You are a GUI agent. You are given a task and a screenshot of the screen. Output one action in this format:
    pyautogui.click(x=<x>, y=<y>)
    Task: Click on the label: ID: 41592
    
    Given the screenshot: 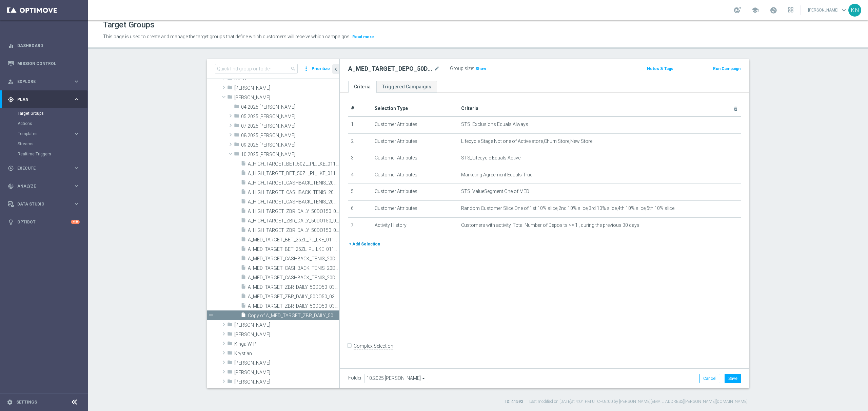 What is the action you would take?
    pyautogui.click(x=514, y=402)
    